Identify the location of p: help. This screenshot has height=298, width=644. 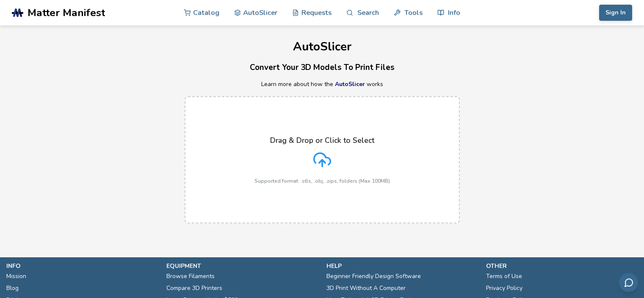
(402, 266).